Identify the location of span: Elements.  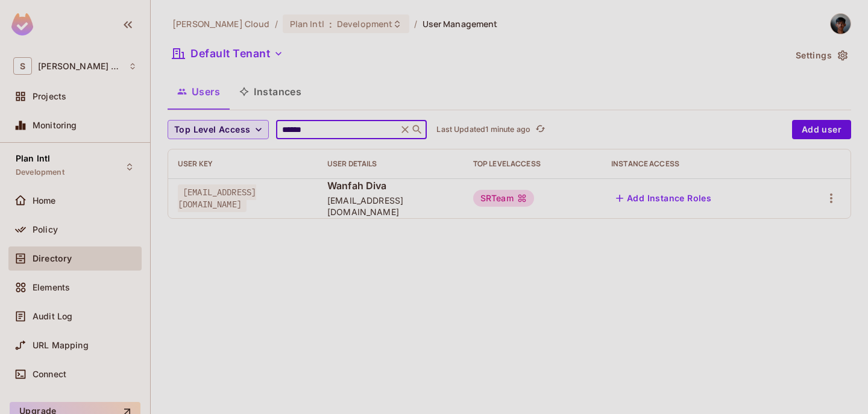
(51, 287).